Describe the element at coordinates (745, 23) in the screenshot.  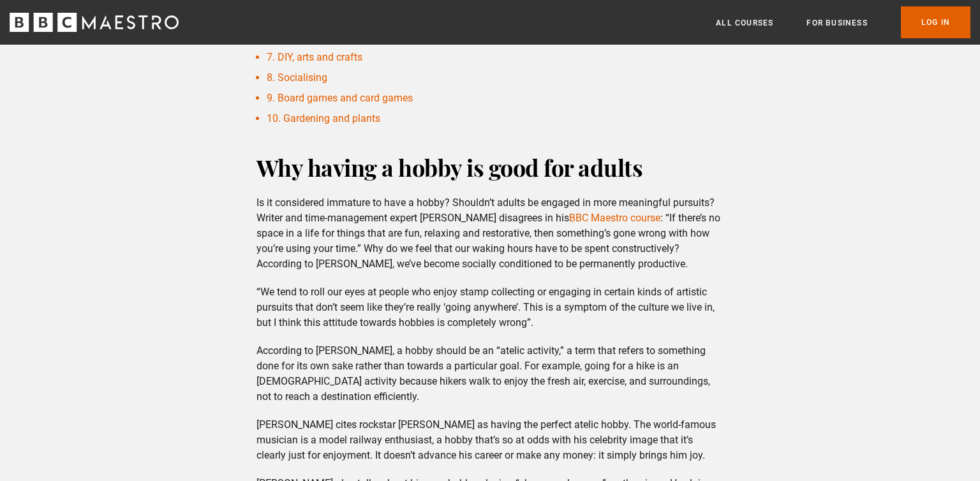
I see `a: All Courses` at that location.